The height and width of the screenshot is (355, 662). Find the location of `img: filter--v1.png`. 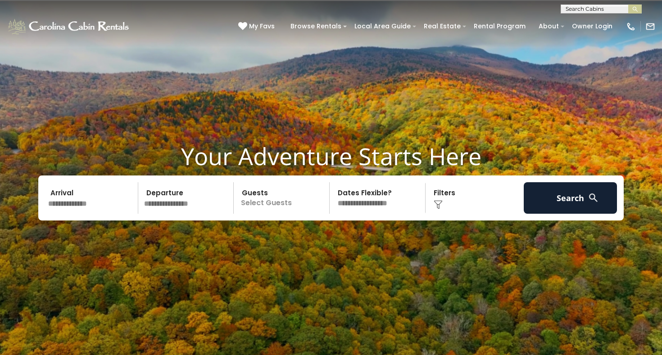

img: filter--v1.png is located at coordinates (438, 205).